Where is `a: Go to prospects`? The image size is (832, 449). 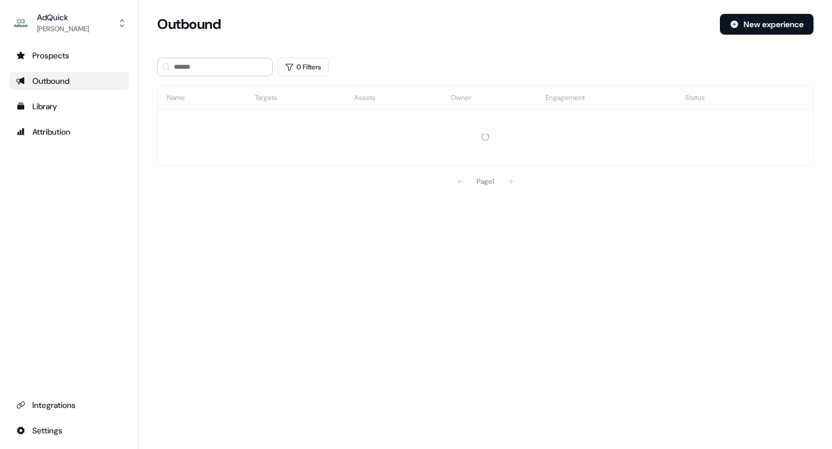 a: Go to prospects is located at coordinates (69, 55).